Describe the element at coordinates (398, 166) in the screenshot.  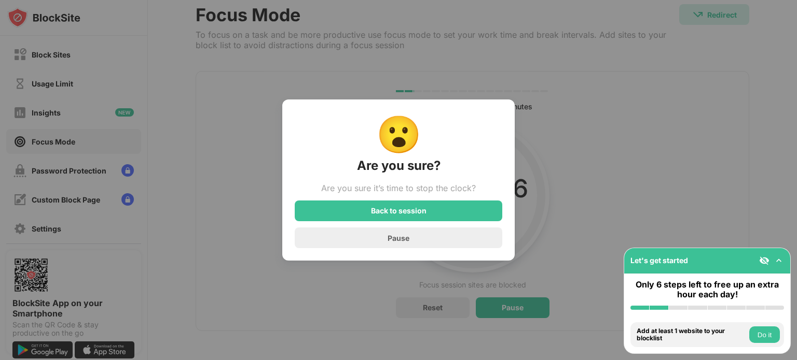
I see `div: Are you sure?` at that location.